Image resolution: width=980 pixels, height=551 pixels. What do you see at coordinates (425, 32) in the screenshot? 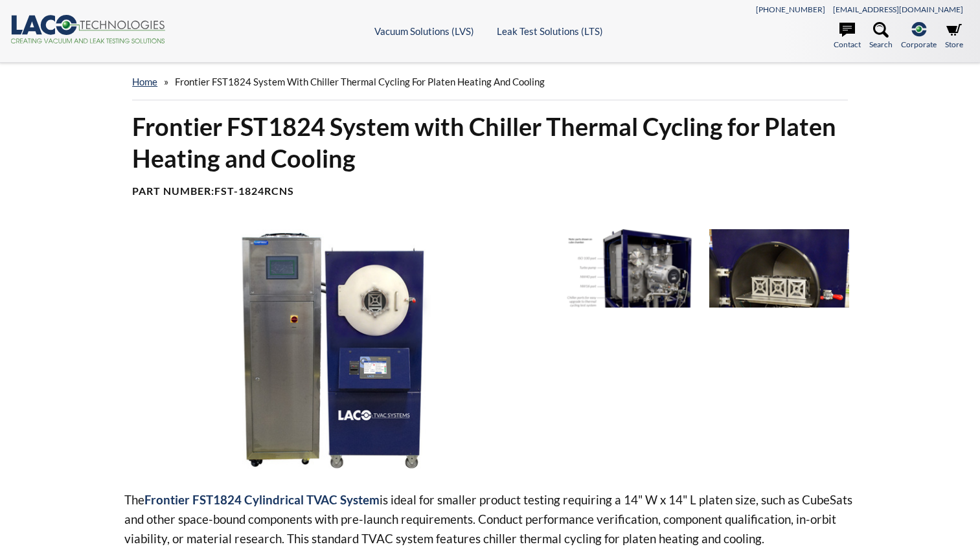
I see `a: Vacuum Solutions (LVS)` at bounding box center [425, 32].